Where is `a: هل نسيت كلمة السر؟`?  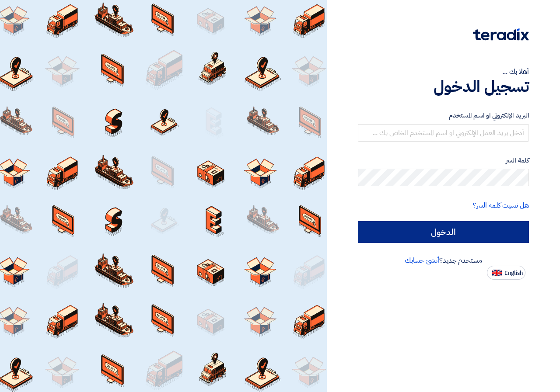 a: هل نسيت كلمة السر؟ is located at coordinates (501, 206).